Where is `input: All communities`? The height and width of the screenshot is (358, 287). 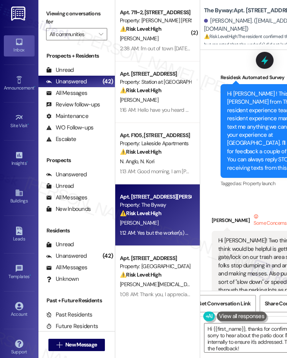 input: All communities is located at coordinates (72, 34).